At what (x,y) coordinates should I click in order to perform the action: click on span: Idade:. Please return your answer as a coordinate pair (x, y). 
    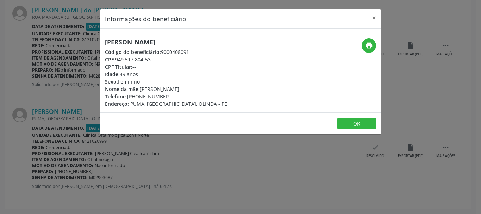
    Looking at the image, I should click on (112, 74).